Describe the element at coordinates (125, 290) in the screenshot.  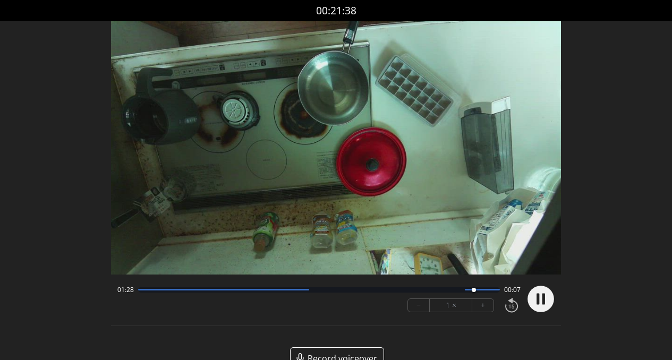
I see `span: 01:28` at that location.